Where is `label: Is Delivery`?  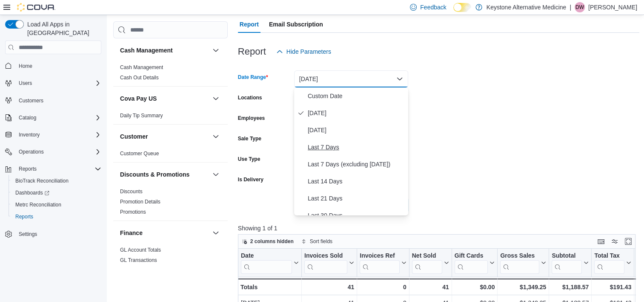
label: Is Delivery is located at coordinates (251, 179).